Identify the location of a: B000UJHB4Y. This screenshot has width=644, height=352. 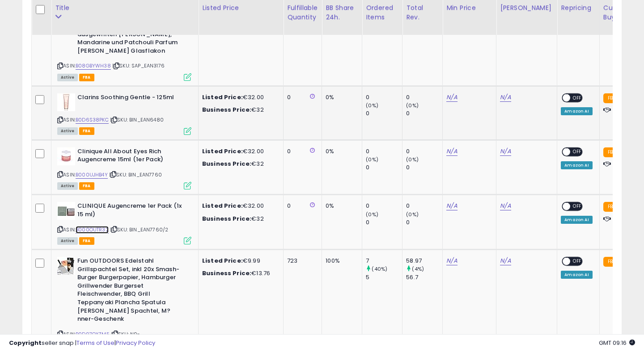
(91, 175).